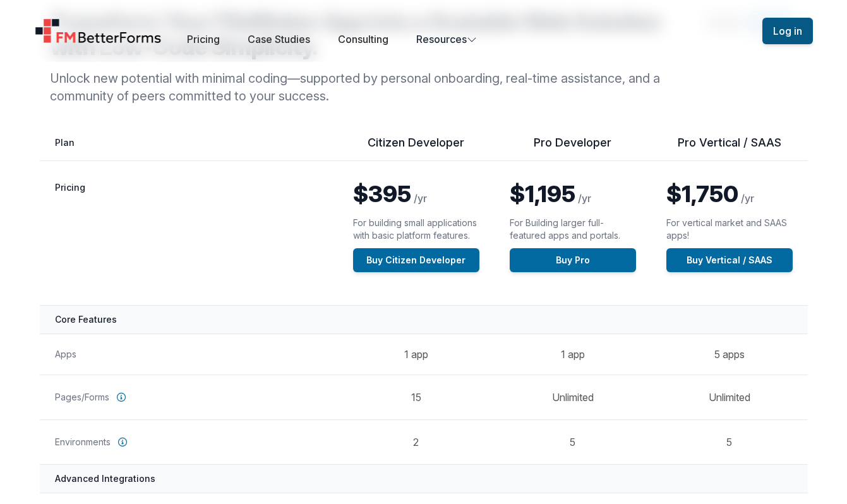 Image resolution: width=847 pixels, height=504 pixels. What do you see at coordinates (543, 194) in the screenshot?
I see `span: $1,195` at bounding box center [543, 194].